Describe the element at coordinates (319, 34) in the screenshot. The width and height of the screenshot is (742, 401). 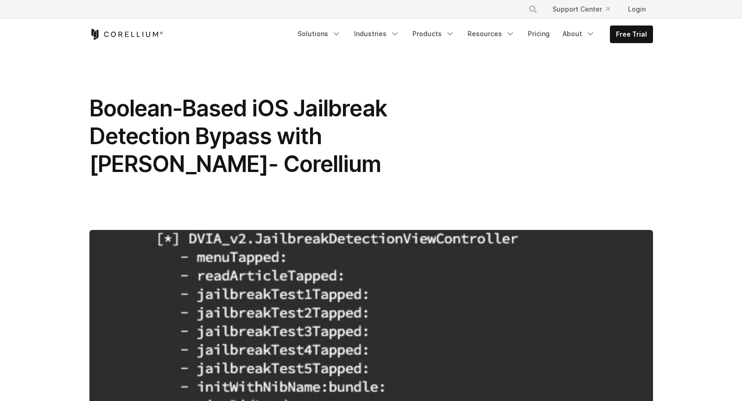
I see `a: Solutions` at that location.